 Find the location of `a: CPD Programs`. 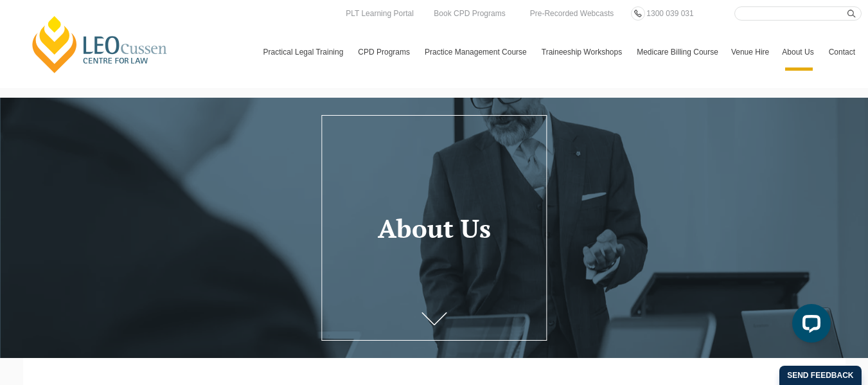

a: CPD Programs is located at coordinates (385, 52).